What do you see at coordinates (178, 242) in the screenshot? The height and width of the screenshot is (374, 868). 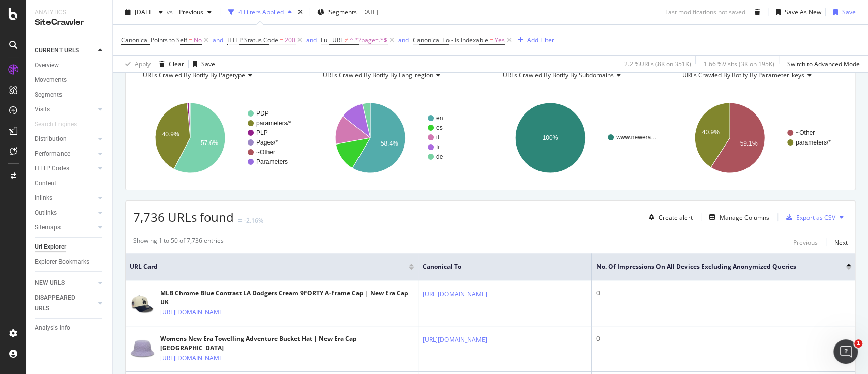 I see `div: Showing 1 to 50 of 7,736 entries` at bounding box center [178, 242].